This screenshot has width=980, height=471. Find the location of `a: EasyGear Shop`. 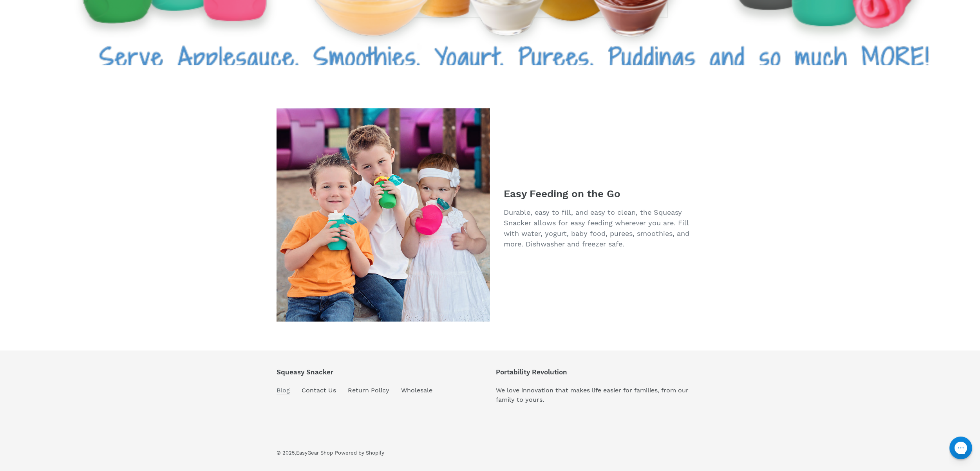

a: EasyGear Shop is located at coordinates (315, 452).